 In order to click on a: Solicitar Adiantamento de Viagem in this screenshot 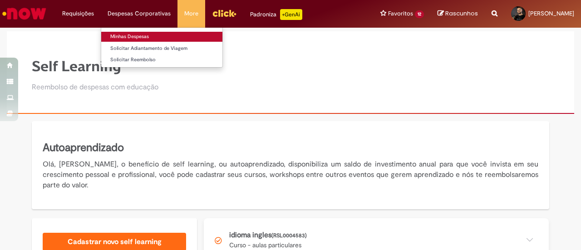, I will do `click(162, 49)`.